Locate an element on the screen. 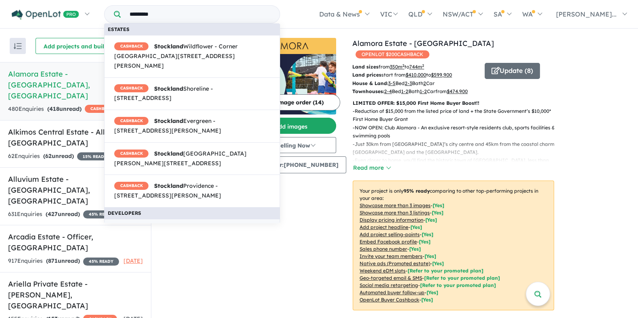 Image resolution: width=638 pixels, height=318 pixels. button: Update (8) is located at coordinates (512, 71).